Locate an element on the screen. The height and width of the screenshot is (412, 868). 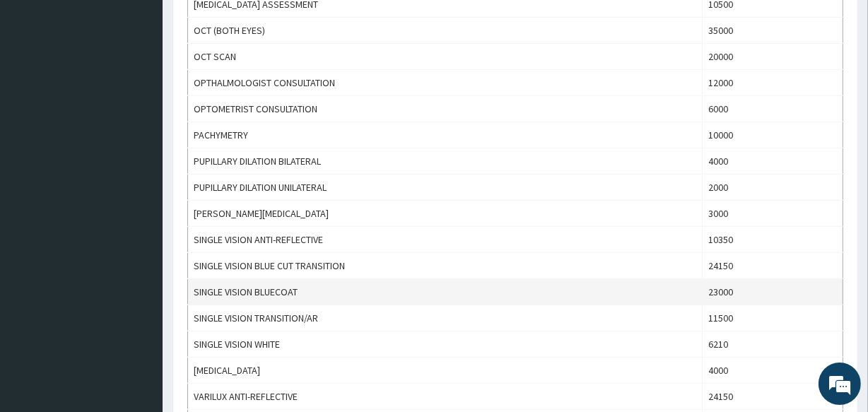
td: PACHYMETRY is located at coordinates (445, 135).